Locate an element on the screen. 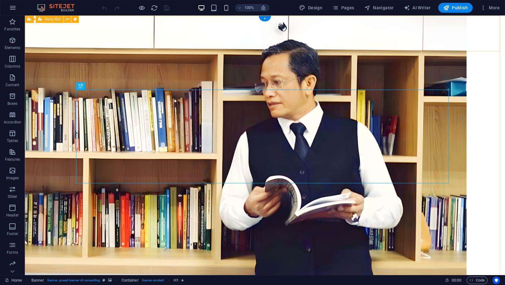 The image size is (505, 285). button: Pages is located at coordinates (343, 8).